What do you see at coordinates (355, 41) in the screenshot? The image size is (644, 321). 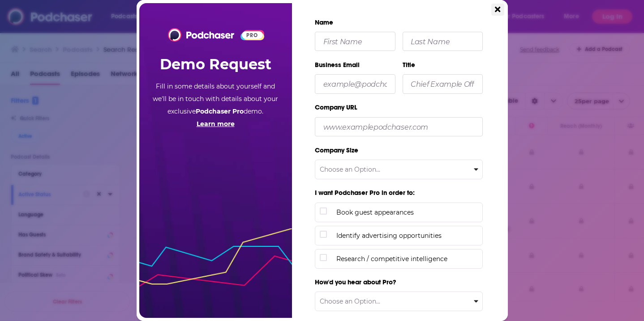 I see `input: First Name` at bounding box center [355, 41].